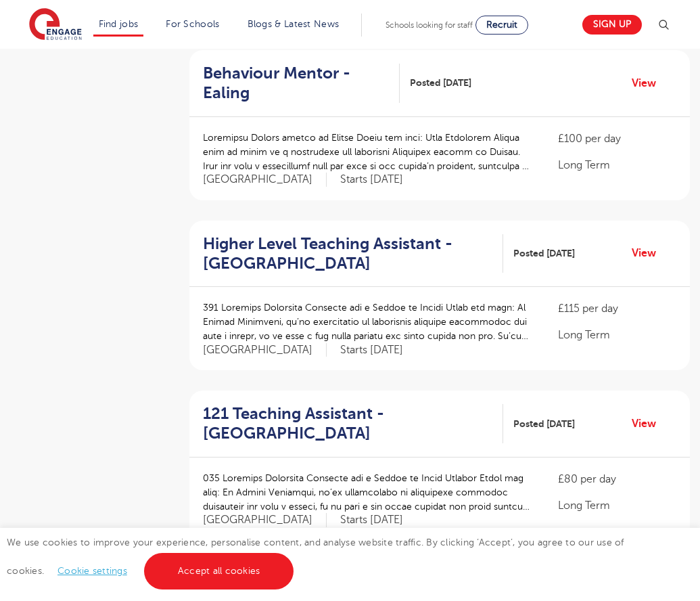 The image size is (700, 601). Describe the element at coordinates (192, 24) in the screenshot. I see `a: For Schools` at that location.